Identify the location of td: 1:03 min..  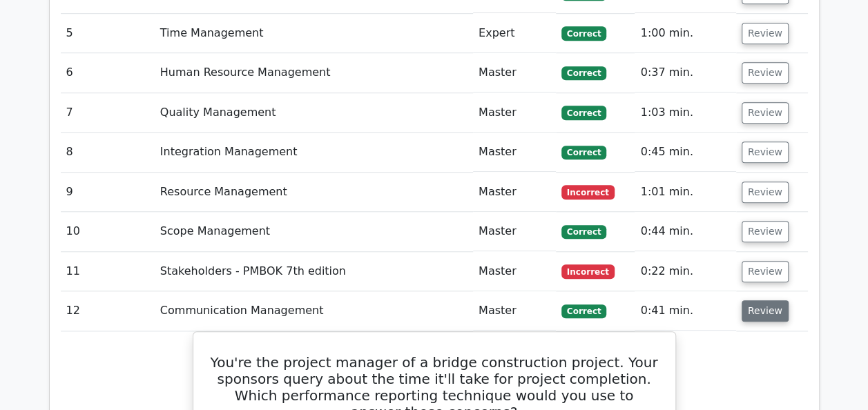
(685, 113).